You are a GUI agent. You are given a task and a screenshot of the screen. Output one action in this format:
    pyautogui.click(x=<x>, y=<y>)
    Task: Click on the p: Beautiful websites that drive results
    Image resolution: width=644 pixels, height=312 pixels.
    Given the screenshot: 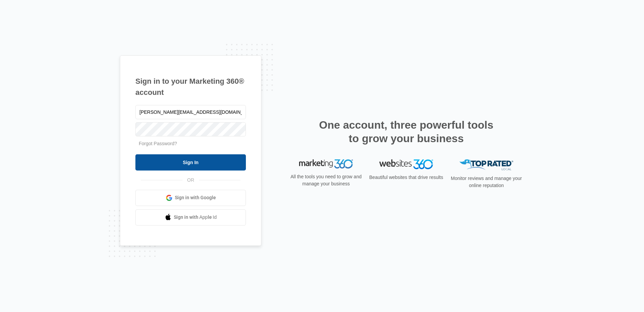 What is the action you would take?
    pyautogui.click(x=406, y=177)
    